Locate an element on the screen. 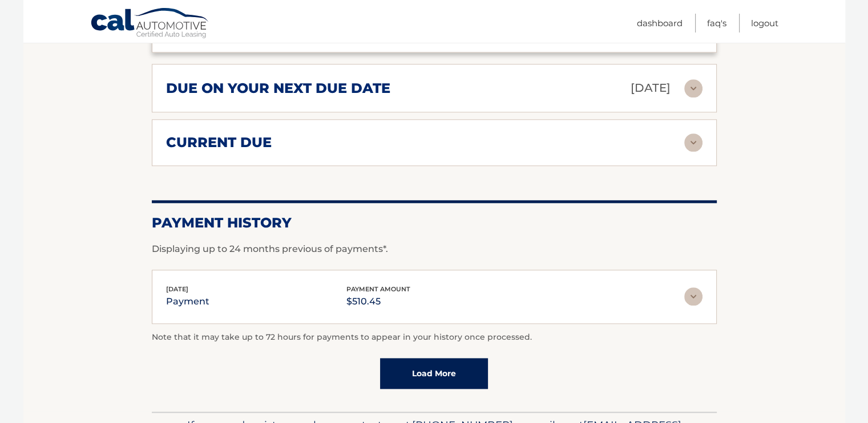  a: FAQ's is located at coordinates (717, 23).